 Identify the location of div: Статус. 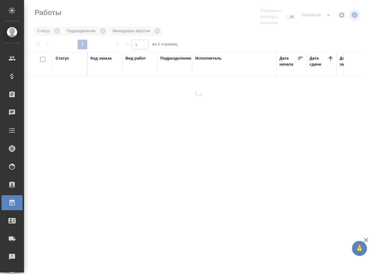
(62, 58).